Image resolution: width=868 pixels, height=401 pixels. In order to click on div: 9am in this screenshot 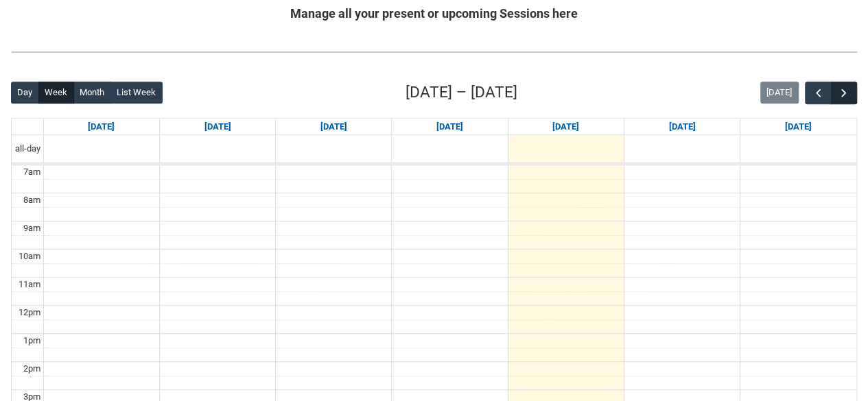, I will do `click(32, 228)`.